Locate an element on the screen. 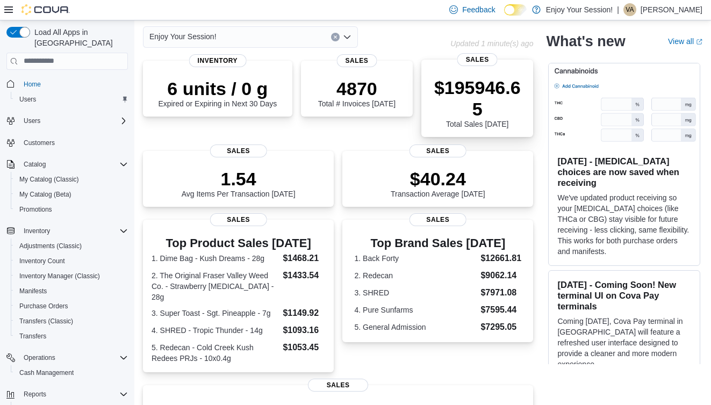 Image resolution: width=711 pixels, height=405 pixels. dt: 4. SHRED - Tropic Thunder - 14g is located at coordinates (215, 331).